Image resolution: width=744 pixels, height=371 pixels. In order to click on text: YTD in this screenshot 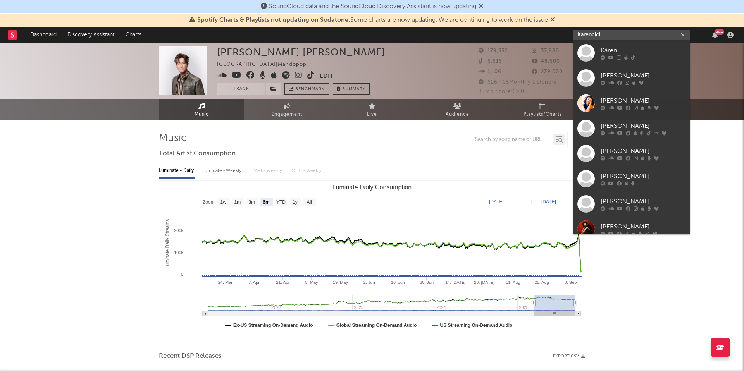, I will do `click(281, 202)`.